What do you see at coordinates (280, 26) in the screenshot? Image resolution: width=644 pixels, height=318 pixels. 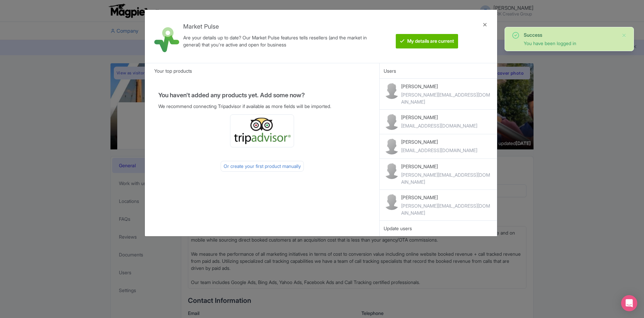 I see `h4: Market Pulse` at bounding box center [280, 26].